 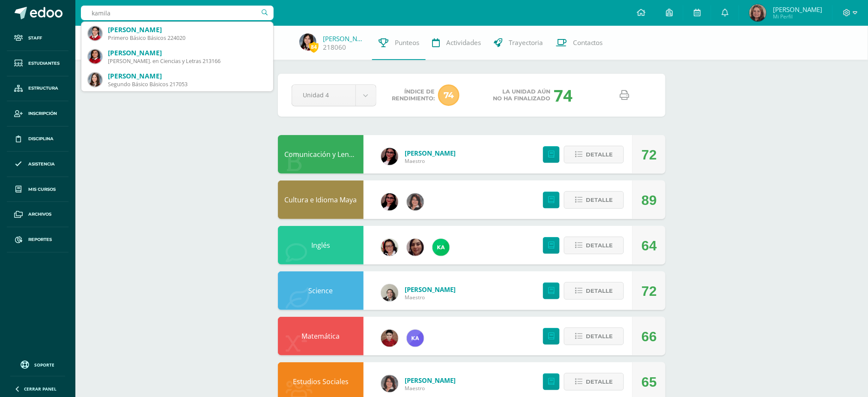 I want to click on span: 74, so click(x=449, y=95).